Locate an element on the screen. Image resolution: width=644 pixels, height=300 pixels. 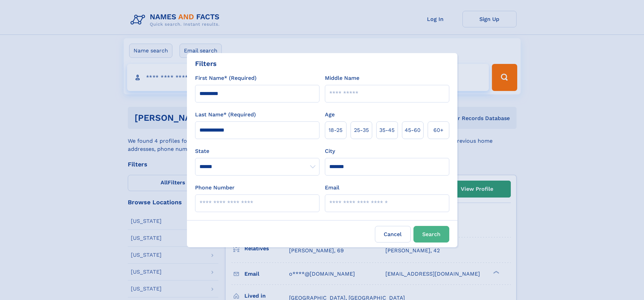
label: Age is located at coordinates (330, 115).